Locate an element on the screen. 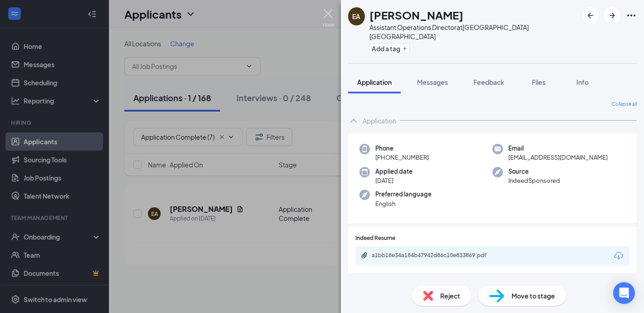  span: Preferred language is located at coordinates (404, 194).